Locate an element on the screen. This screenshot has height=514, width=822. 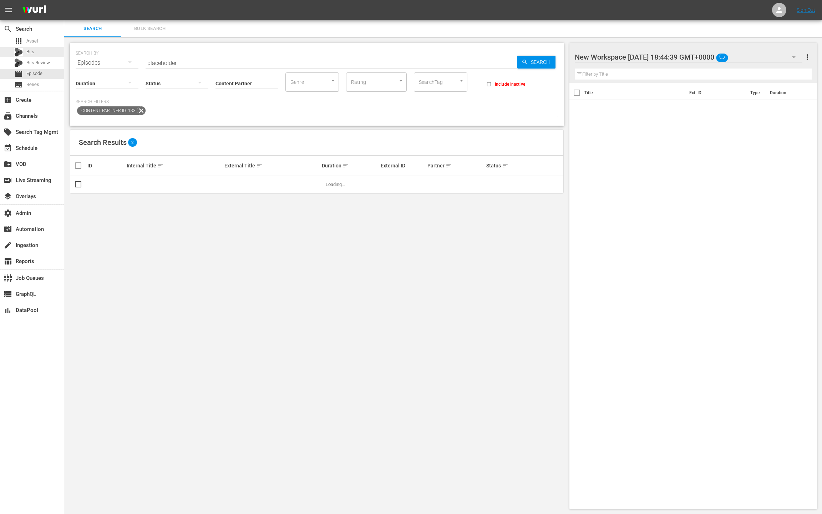
span: VOD is located at coordinates (8, 164).